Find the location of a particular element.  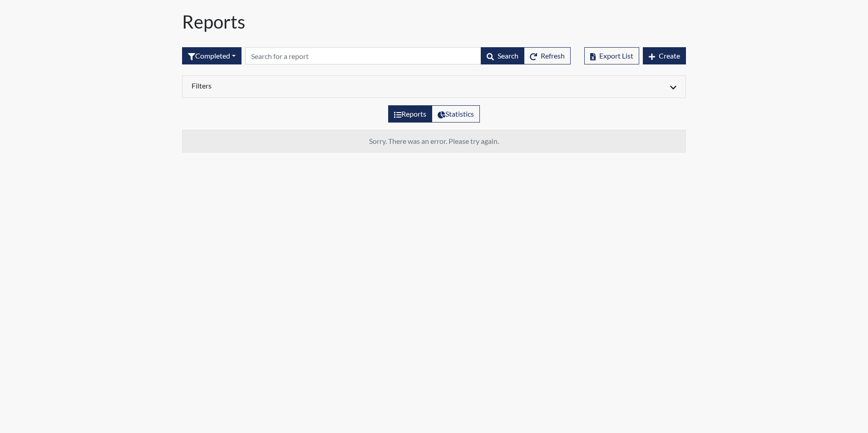

h1: Reports is located at coordinates (434, 22).